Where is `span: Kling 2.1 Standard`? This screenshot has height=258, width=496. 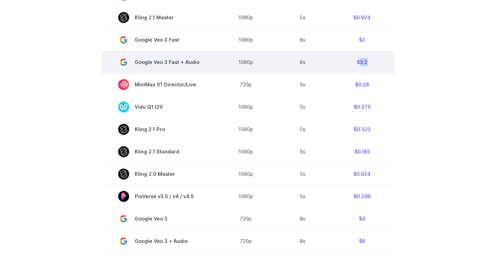
span: Kling 2.1 Standard is located at coordinates (159, 152).